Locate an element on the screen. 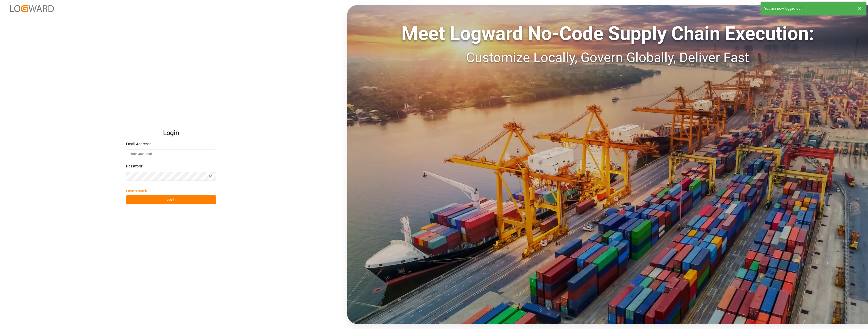  div: Customize Locally, Govern Globally, Deliver Fast is located at coordinates (608, 58).